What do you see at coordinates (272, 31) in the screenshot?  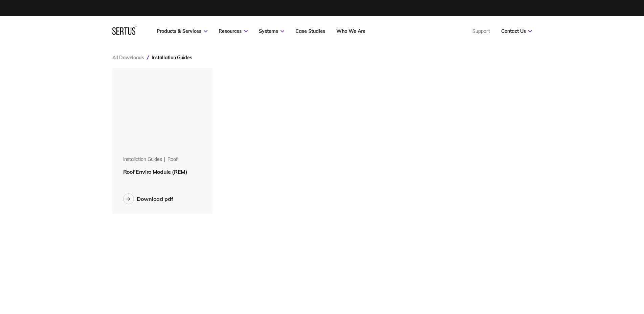 I see `a: Systems` at bounding box center [272, 31].